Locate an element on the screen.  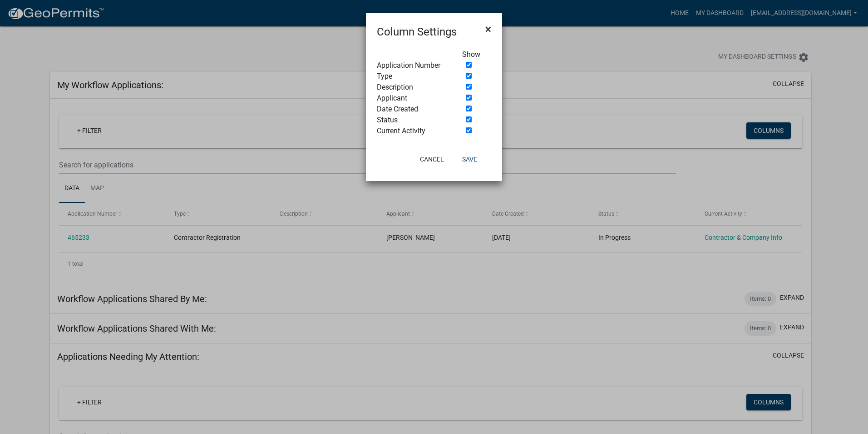
div: Status is located at coordinates (413, 120).